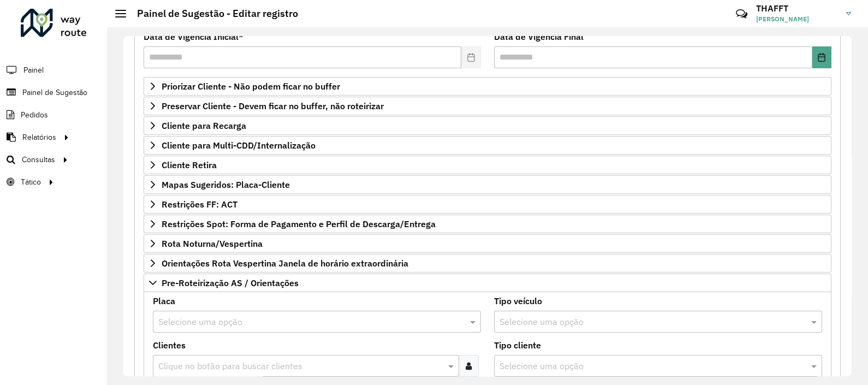 The height and width of the screenshot is (385, 868). Describe the element at coordinates (488, 243) in the screenshot. I see `a: Rota Noturna/Vespertina` at that location.